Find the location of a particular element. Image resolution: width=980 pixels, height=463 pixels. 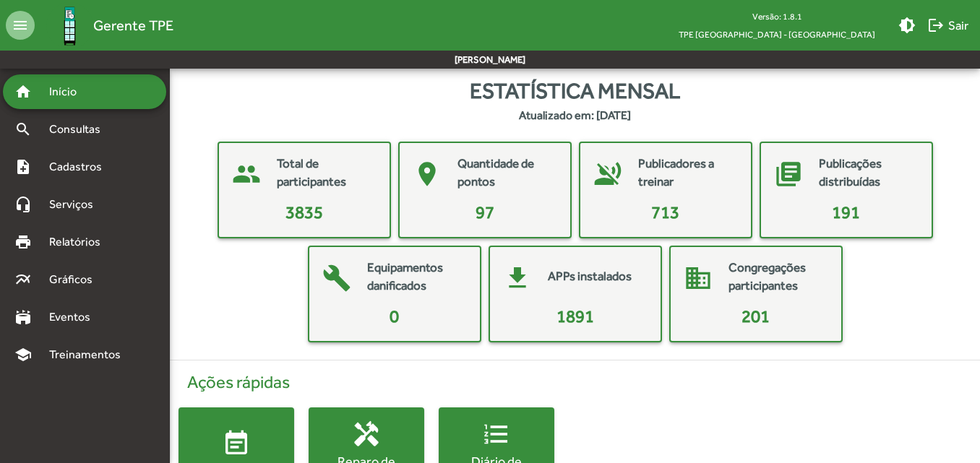

mat-icon: stadium is located at coordinates (23, 317).